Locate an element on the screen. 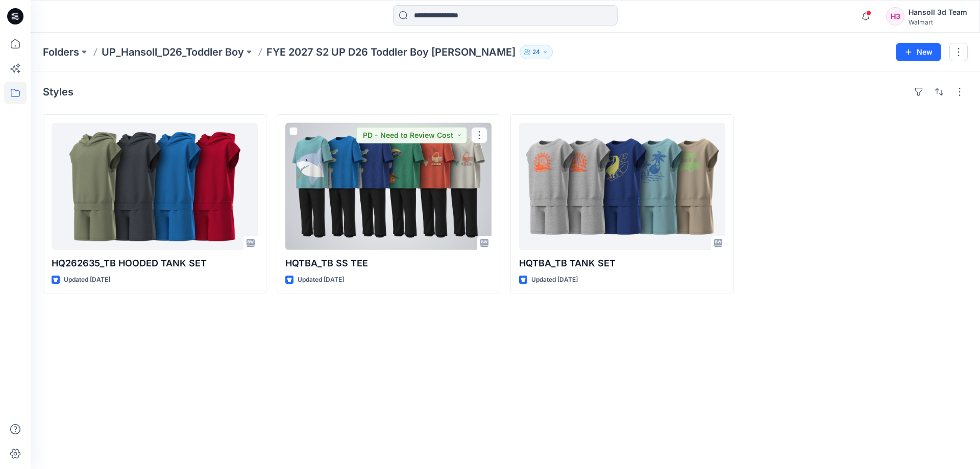 This screenshot has height=469, width=980. p: Folders is located at coordinates (61, 52).